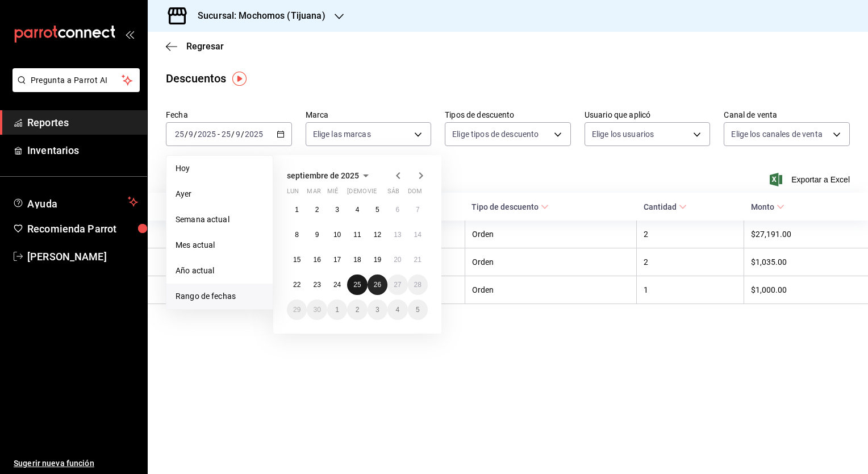 The image size is (868, 474). Describe the element at coordinates (377, 234) in the screenshot. I see `abbr: 12 de septiembre de 2025` at that location.